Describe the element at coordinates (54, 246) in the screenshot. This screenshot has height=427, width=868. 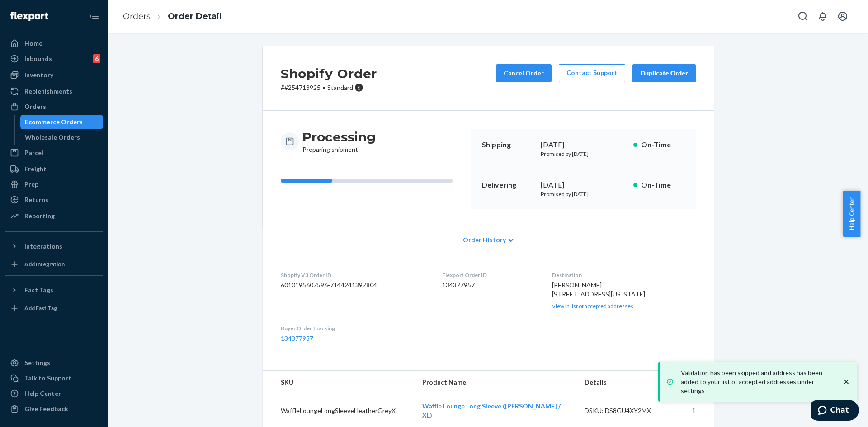
I see `button: Integrations` at that location.